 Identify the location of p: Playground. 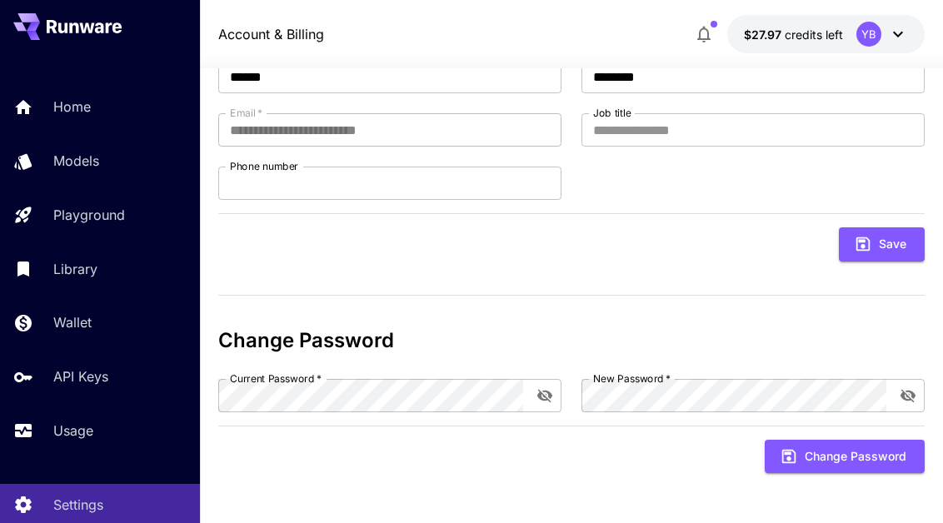
(89, 215).